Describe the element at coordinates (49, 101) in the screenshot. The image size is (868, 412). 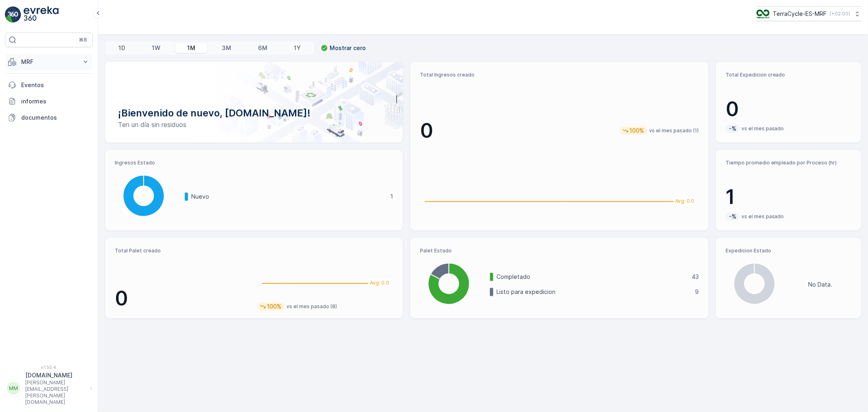
I see `a: informes` at that location.